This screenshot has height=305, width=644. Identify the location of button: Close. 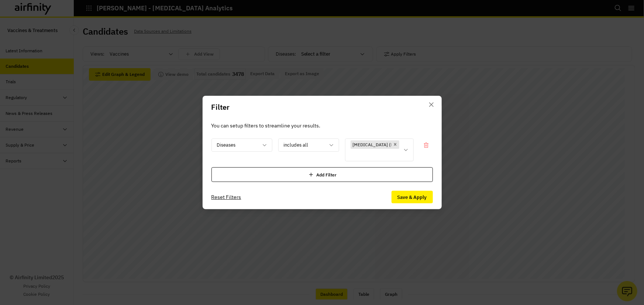
(432, 105).